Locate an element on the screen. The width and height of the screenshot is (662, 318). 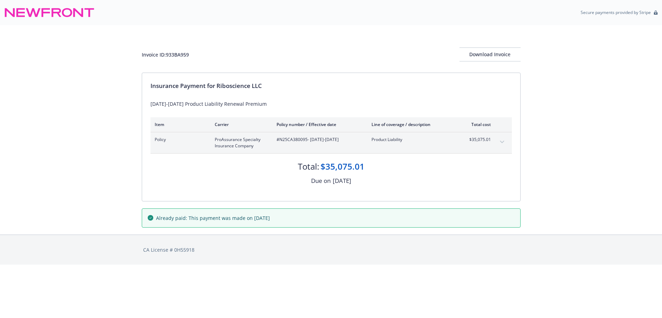
div: Total: is located at coordinates (308, 167).